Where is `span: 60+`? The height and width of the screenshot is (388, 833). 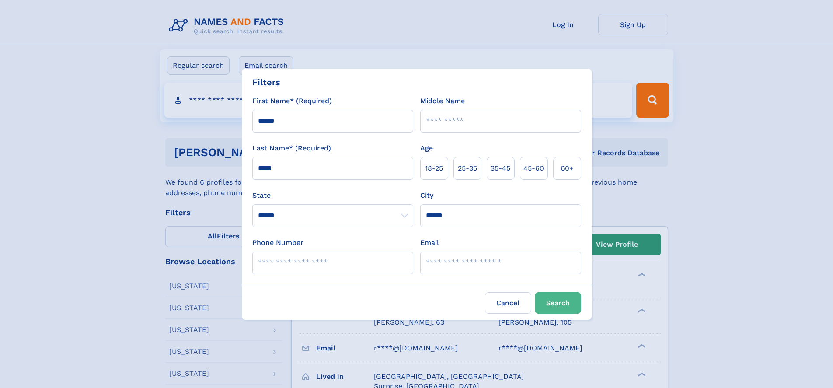
span: 60+ is located at coordinates (567, 168).